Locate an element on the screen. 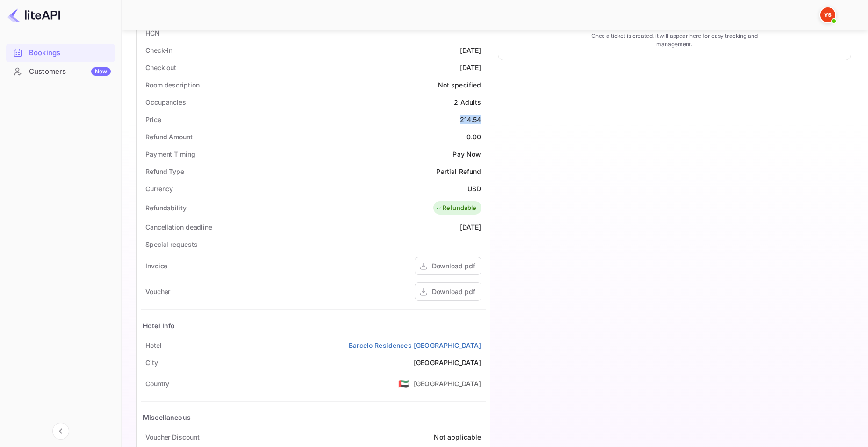 Image resolution: width=868 pixels, height=447 pixels. ya-tr-span: Invoice is located at coordinates (156, 265).